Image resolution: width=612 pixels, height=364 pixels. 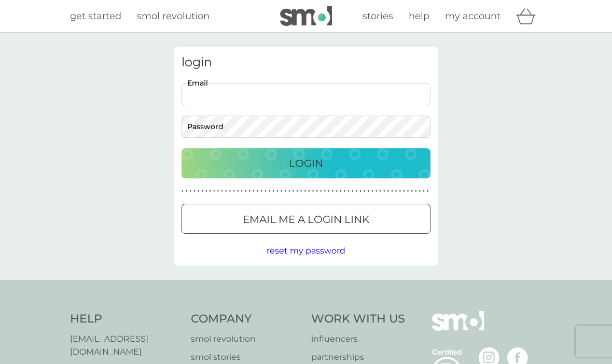 What do you see at coordinates (246, 357) in the screenshot?
I see `p: smol stories` at bounding box center [246, 357].